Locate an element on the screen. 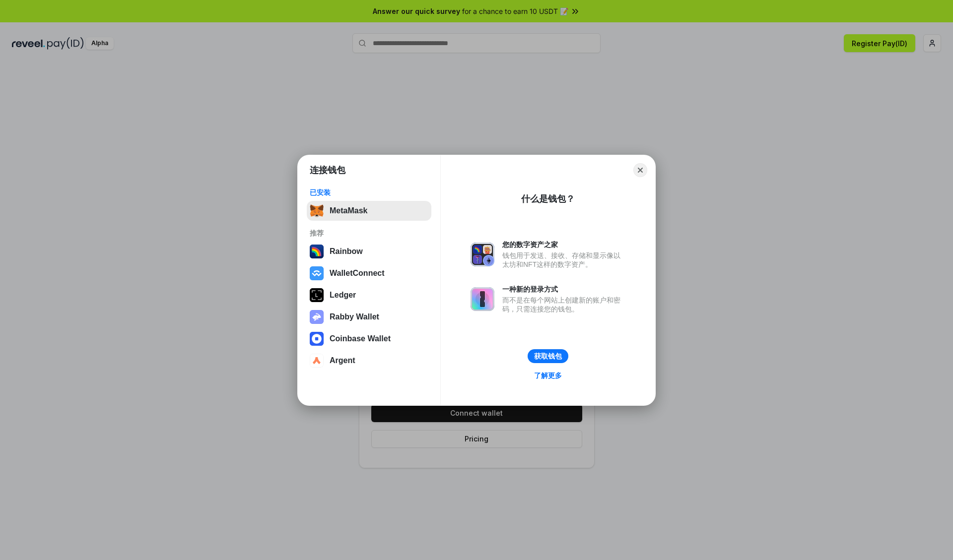  div: 而不是在每个网站上创建新的账户和密码，只需连接您的钱包。 is located at coordinates (564, 305).